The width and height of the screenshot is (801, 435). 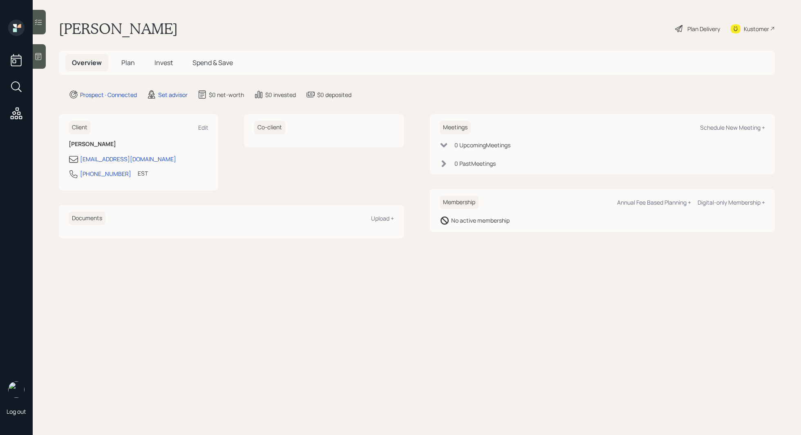 What do you see at coordinates (213, 63) in the screenshot?
I see `span: Spend & Save` at bounding box center [213, 63].